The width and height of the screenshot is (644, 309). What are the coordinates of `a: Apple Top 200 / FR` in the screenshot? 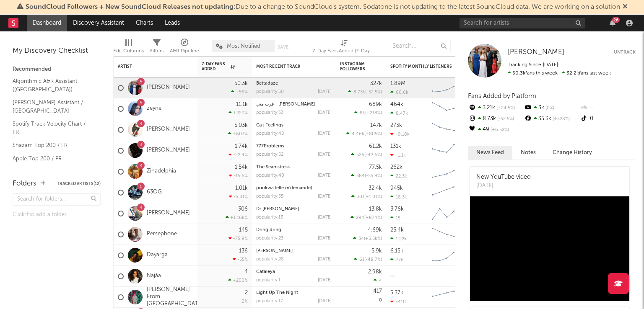 It's located at (52, 159).